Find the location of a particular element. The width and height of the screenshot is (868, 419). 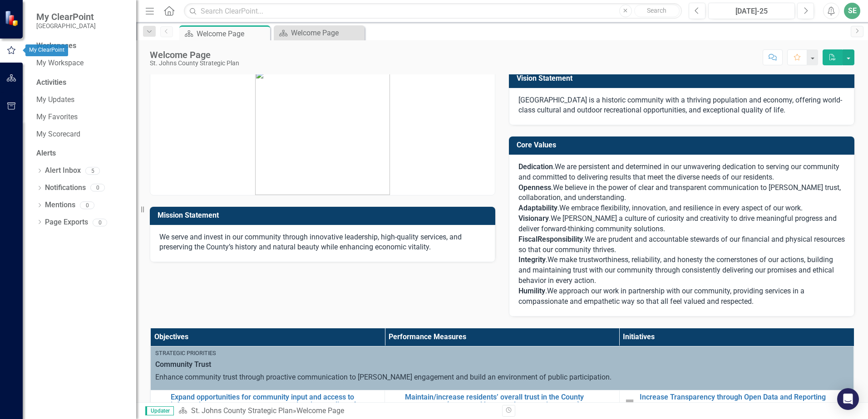

div: SE is located at coordinates (852, 11).